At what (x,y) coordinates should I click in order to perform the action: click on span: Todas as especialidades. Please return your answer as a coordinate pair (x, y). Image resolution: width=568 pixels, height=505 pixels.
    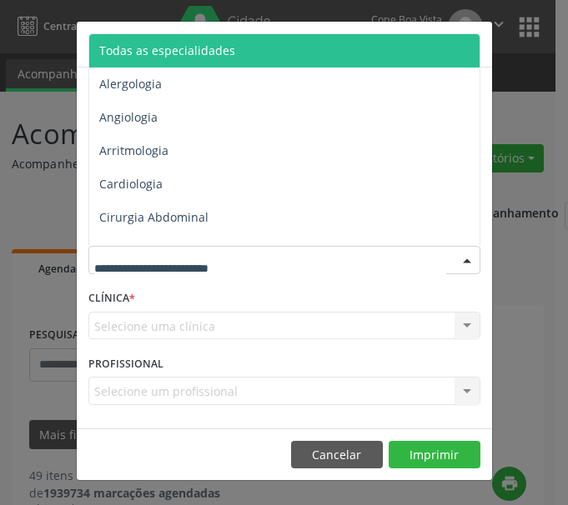
    Looking at the image, I should click on (167, 50).